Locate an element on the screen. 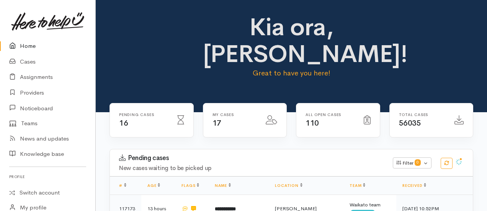  span: 110 is located at coordinates (312, 123).